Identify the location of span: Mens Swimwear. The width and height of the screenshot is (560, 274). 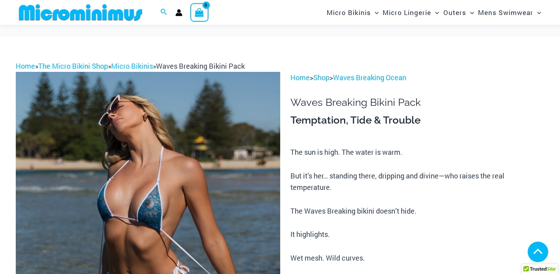
(506, 12).